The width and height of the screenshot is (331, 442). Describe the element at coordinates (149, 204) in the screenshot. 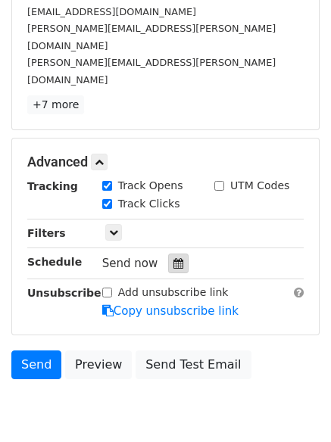

I see `label: Track Clicks` at that location.